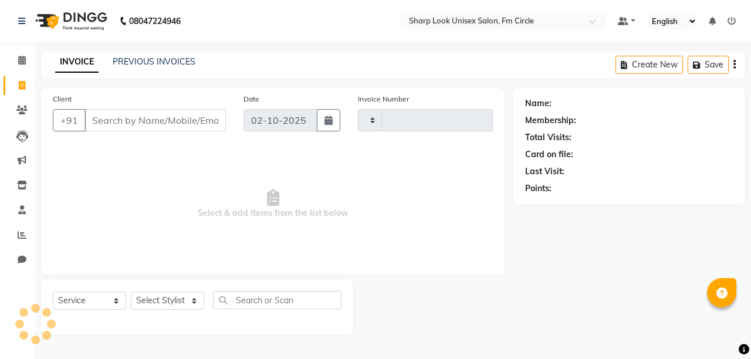  What do you see at coordinates (549, 154) in the screenshot?
I see `div: Card on file:` at bounding box center [549, 154].